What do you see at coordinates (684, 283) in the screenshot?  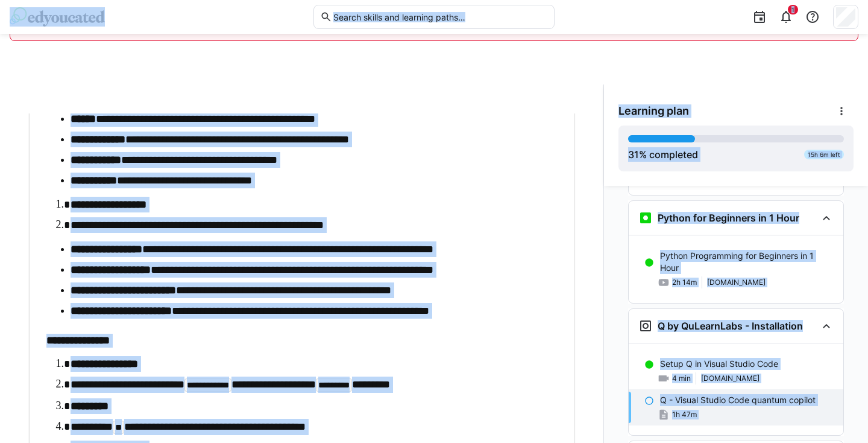 I see `span: 2h 14m` at bounding box center [684, 283].